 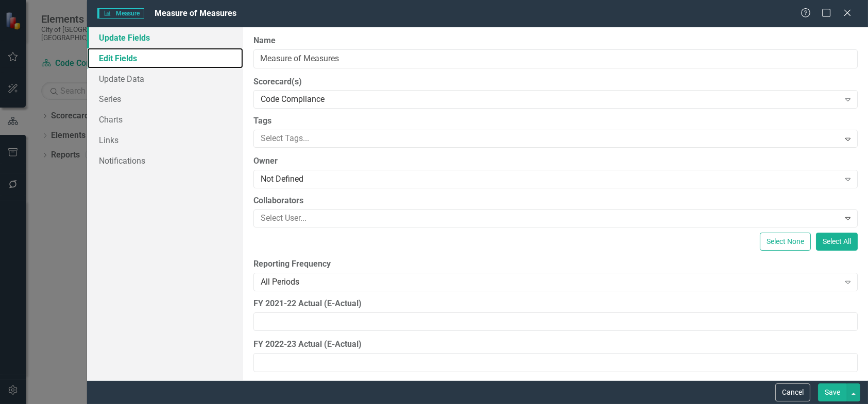 I want to click on label: Owner, so click(x=555, y=161).